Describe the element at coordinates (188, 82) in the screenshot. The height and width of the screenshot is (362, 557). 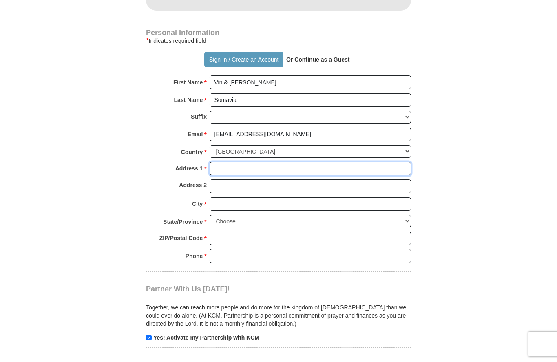
I see `strong: First Name` at that location.